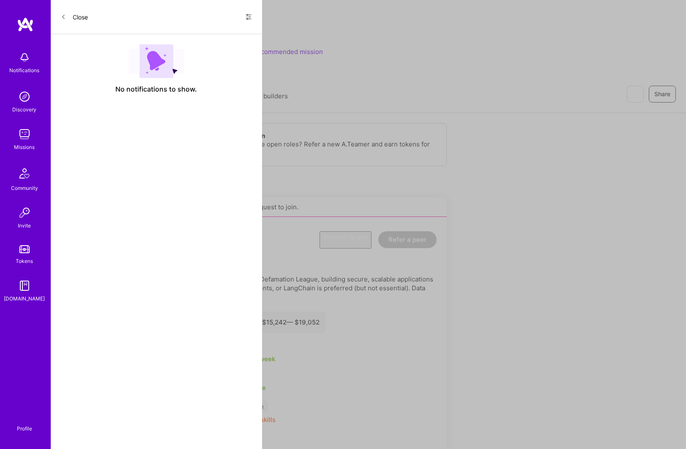 This screenshot has width=686, height=449. I want to click on div: Notifications, so click(25, 70).